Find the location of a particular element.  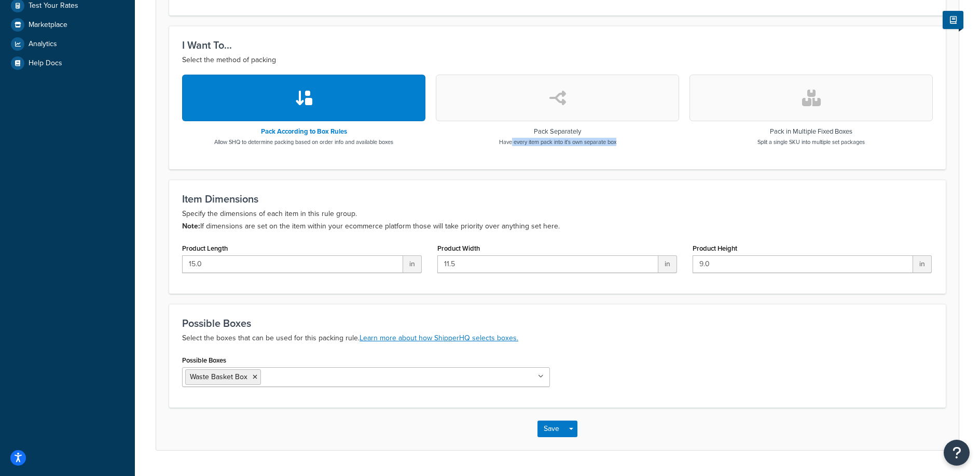

label: Product Width is located at coordinates (459, 248).